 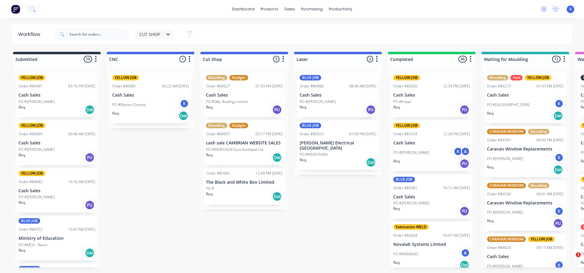 What do you see at coordinates (244, 182) in the screenshot?
I see `p: The Black and White Box Limited` at bounding box center [244, 182].